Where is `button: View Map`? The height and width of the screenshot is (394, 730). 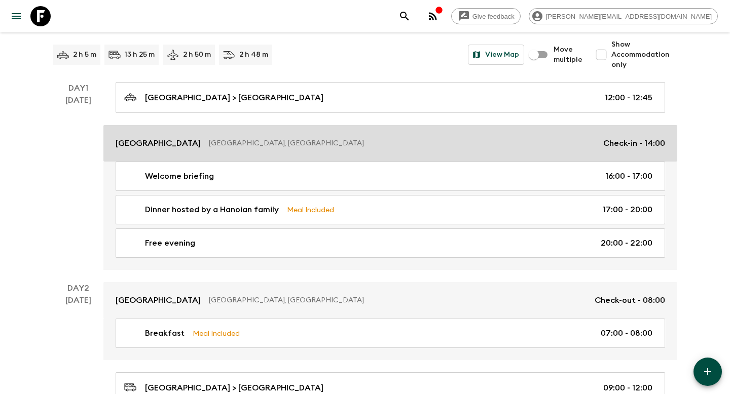
button: View Map is located at coordinates (496, 55).